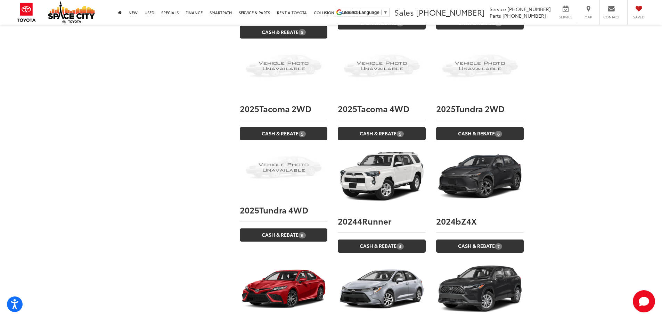 The width and height of the screenshot is (662, 319). Describe the element at coordinates (495, 16) in the screenshot. I see `span: Parts` at that location.